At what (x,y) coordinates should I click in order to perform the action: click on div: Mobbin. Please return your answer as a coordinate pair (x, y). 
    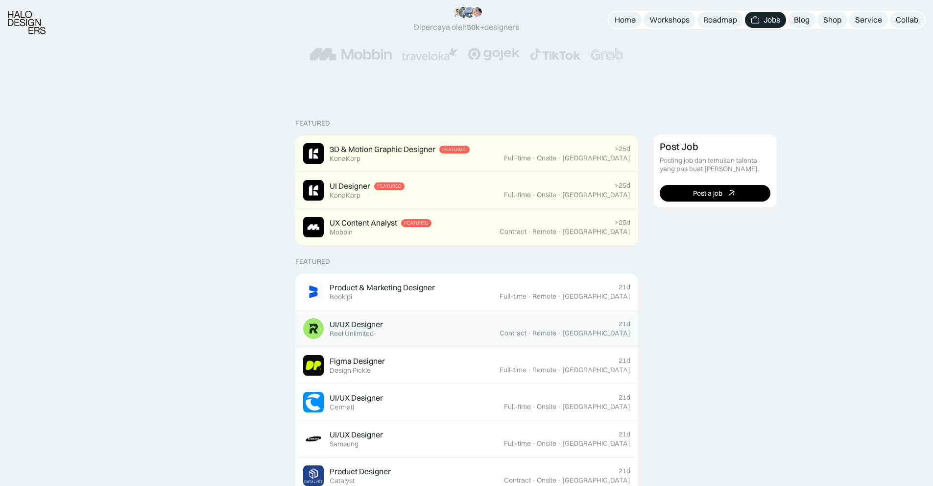
    Looking at the image, I should click on (341, 232).